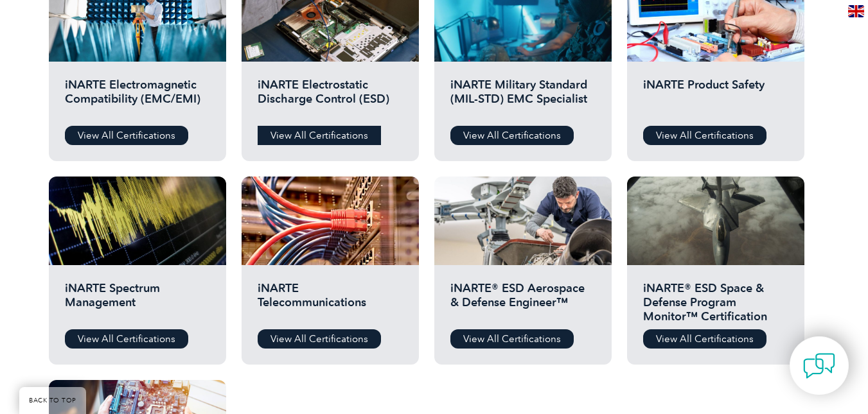 The height and width of the screenshot is (414, 868). I want to click on a: BACK TO TOP, so click(53, 401).